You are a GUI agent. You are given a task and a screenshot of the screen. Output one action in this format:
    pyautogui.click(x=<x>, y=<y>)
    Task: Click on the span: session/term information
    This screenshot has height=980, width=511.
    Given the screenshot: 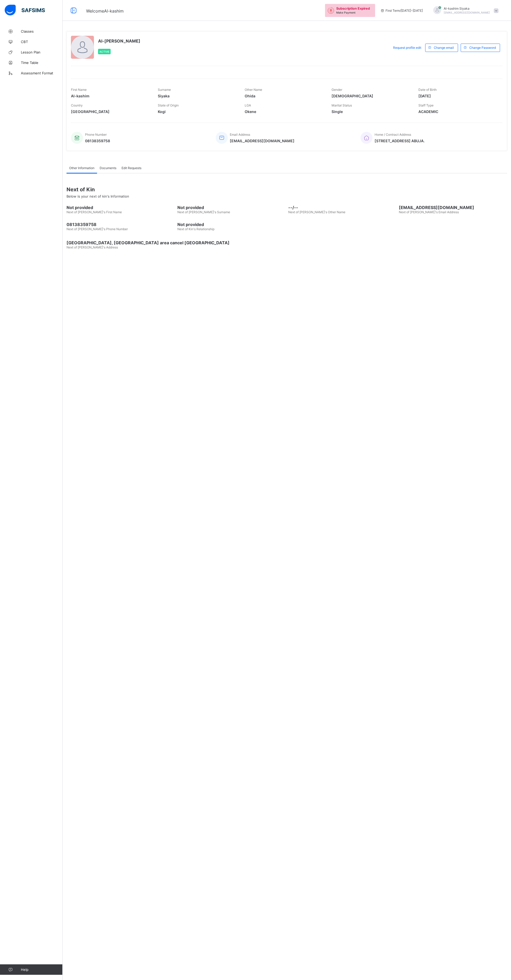 What is the action you would take?
    pyautogui.click(x=402, y=10)
    